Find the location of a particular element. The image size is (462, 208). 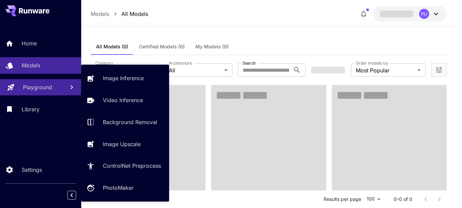

a: Background Removal is located at coordinates (125, 122).